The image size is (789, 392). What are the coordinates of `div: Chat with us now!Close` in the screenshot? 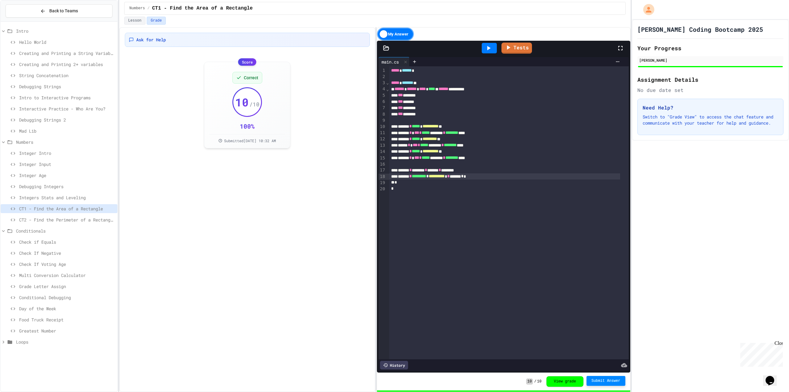 It's located at (22, 21).